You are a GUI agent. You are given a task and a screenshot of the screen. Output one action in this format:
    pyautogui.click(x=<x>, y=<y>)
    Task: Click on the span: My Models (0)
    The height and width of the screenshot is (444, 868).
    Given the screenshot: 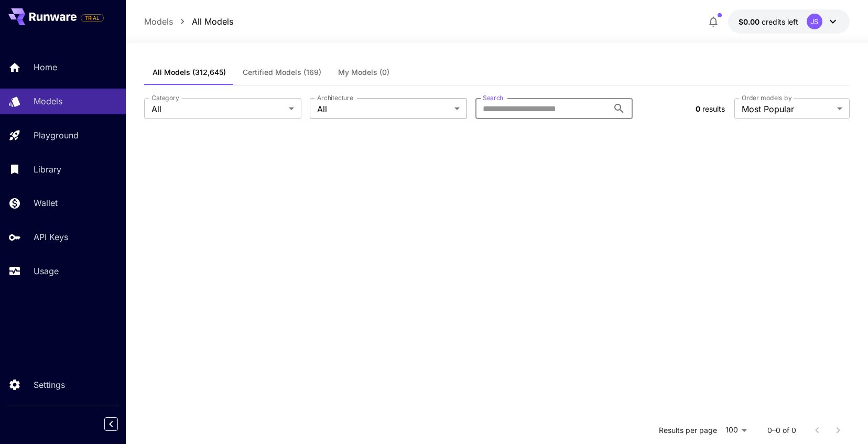 What is the action you would take?
    pyautogui.click(x=363, y=72)
    